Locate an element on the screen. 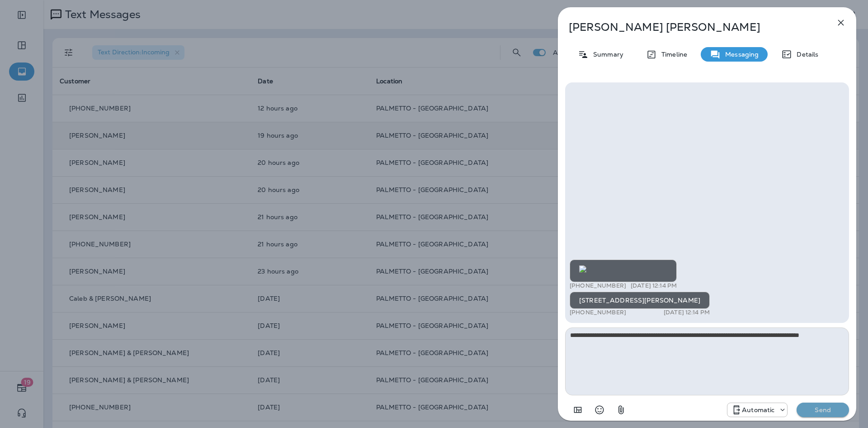  p: Send is located at coordinates (823, 409).